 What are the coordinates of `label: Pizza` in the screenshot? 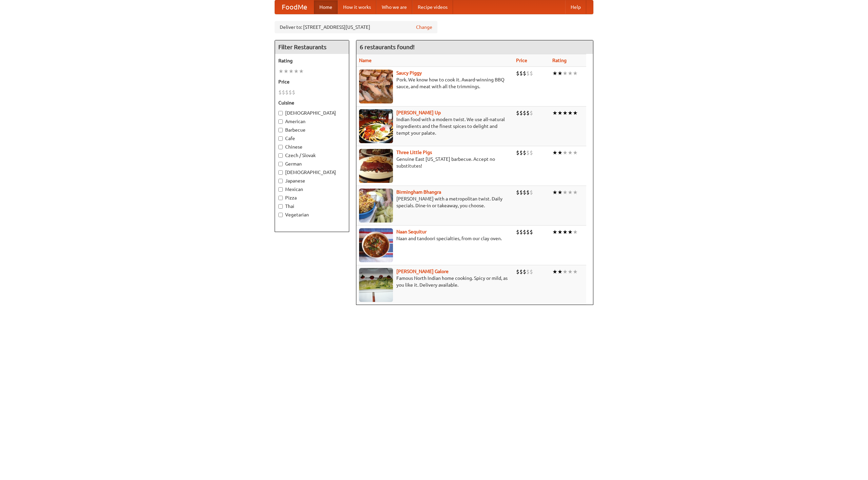 It's located at (312, 198).